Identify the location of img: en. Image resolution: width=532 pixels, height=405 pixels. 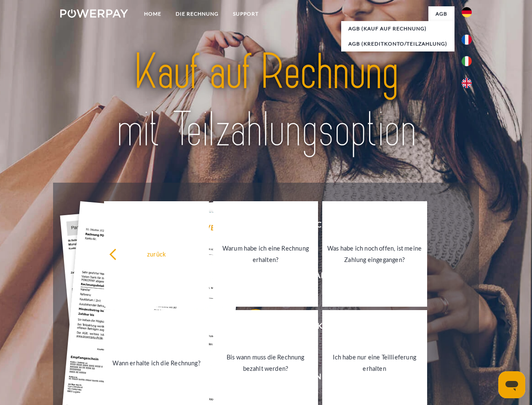
(467, 83).